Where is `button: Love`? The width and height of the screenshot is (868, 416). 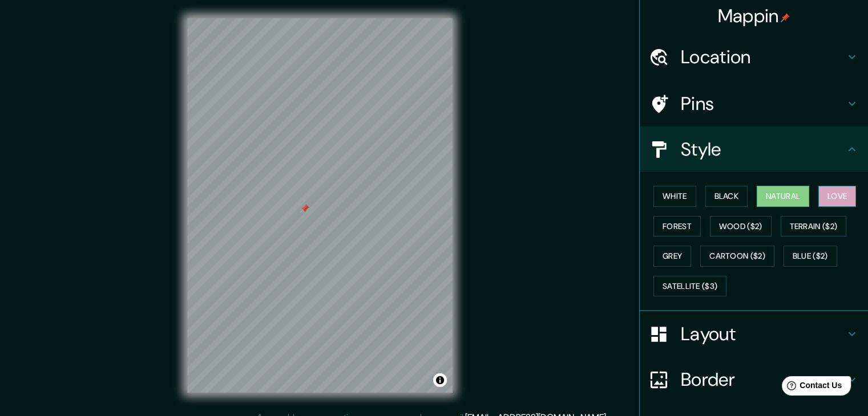
button: Love is located at coordinates (837, 196).